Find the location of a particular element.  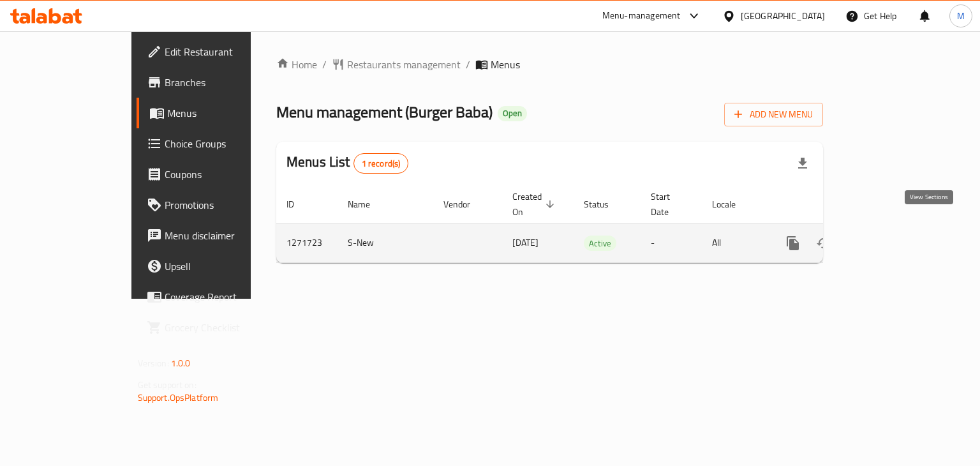

div: Menu-management is located at coordinates (641, 16).